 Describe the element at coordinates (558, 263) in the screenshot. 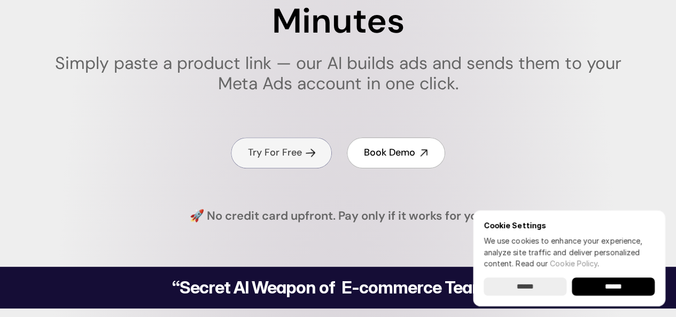

I see `span: Read our .` at that location.